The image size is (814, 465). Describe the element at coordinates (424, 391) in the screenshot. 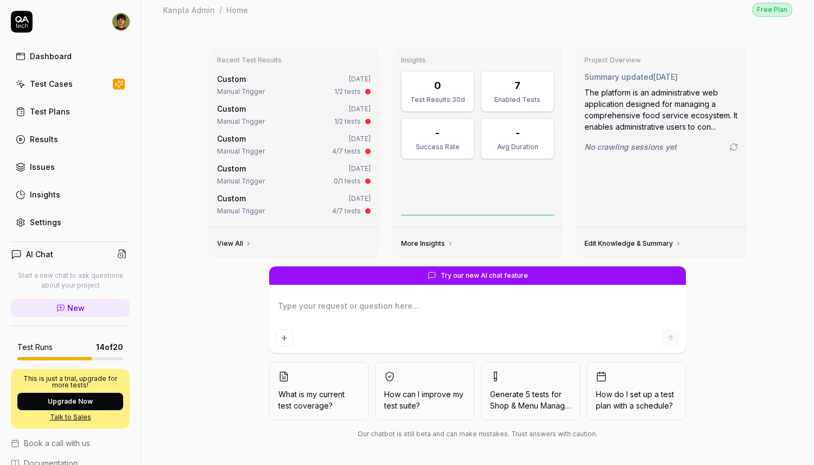

I see `button: How can I improve my test suite?` at that location.